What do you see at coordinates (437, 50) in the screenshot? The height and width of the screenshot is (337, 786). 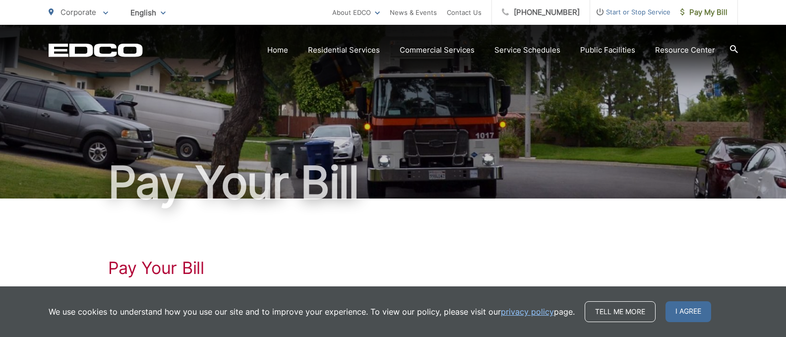 I see `a: Commercial Services` at bounding box center [437, 50].